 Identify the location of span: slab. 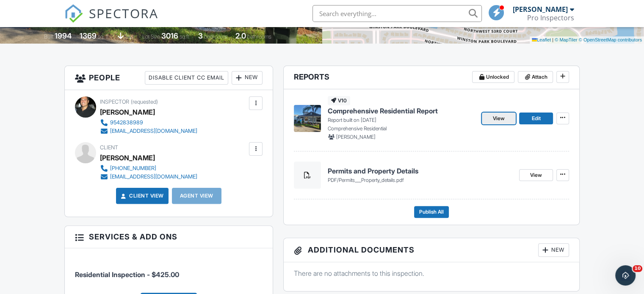
(130, 36).